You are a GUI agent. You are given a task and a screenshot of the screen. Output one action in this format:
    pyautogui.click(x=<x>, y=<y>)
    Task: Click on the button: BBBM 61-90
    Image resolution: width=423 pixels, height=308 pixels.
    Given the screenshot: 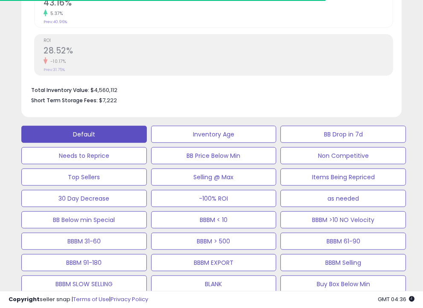 What is the action you would take?
    pyautogui.click(x=343, y=241)
    